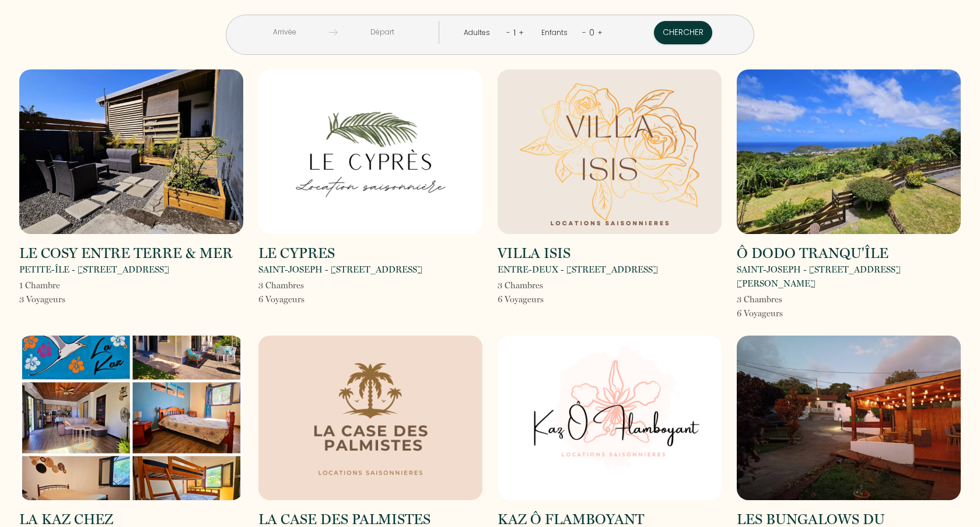 This screenshot has height=527, width=980. What do you see at coordinates (333, 32) in the screenshot?
I see `img: guests` at bounding box center [333, 32].